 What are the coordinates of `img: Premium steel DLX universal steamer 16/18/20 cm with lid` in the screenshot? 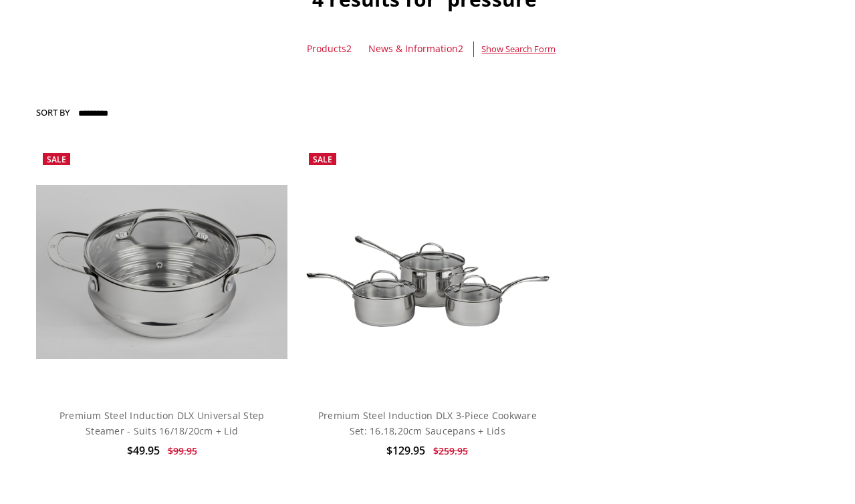 It's located at (161, 272).